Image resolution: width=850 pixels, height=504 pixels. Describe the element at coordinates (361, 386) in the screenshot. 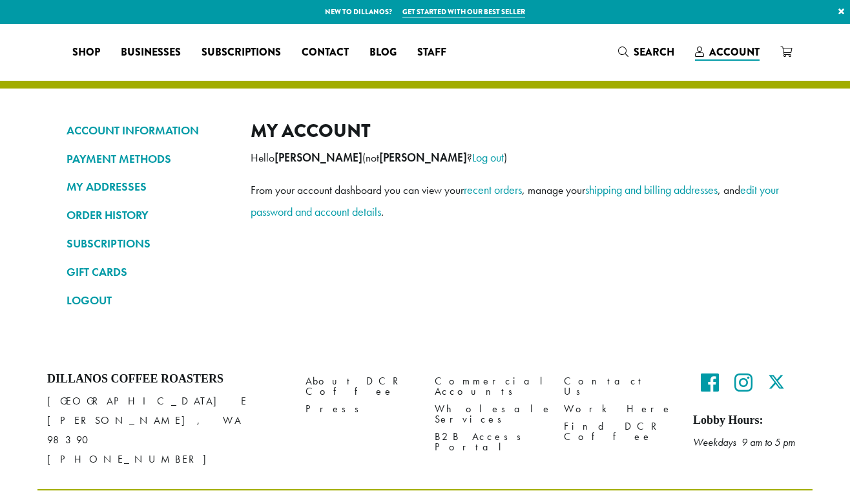

I see `a: About DCR Coffee` at that location.